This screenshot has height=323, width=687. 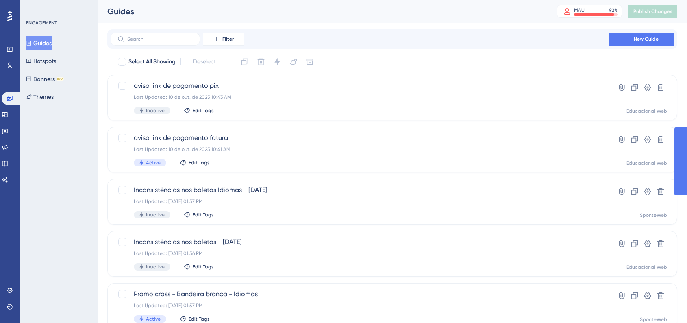 I want to click on button: BannersBETA, so click(x=45, y=79).